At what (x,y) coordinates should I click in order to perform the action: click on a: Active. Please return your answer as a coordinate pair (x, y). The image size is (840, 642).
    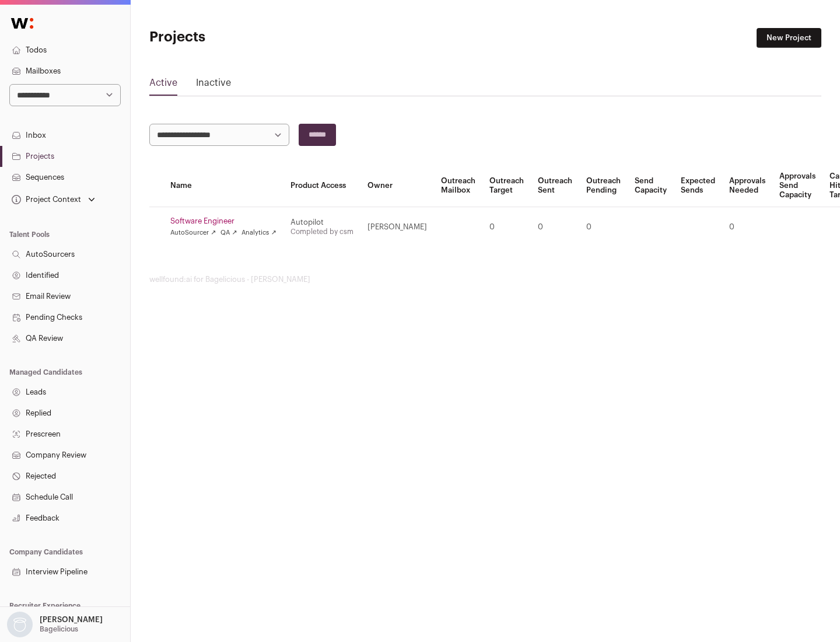
    Looking at the image, I should click on (164, 85).